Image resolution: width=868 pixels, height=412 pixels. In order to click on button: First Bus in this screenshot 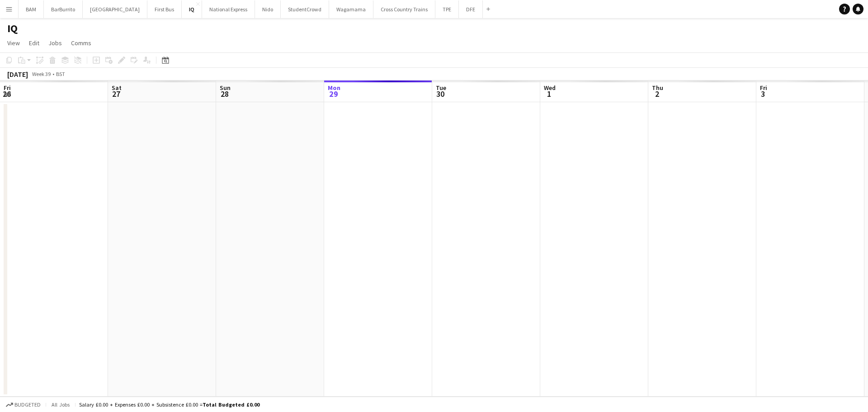, I will do `click(164, 9)`.